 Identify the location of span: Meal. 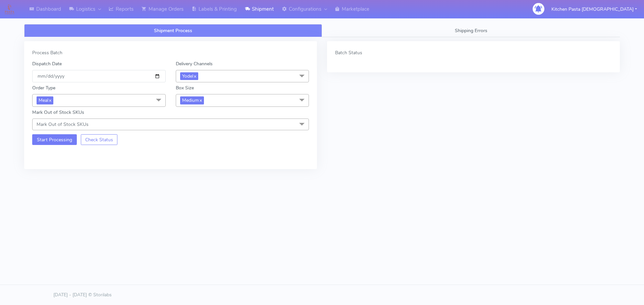
(45, 100).